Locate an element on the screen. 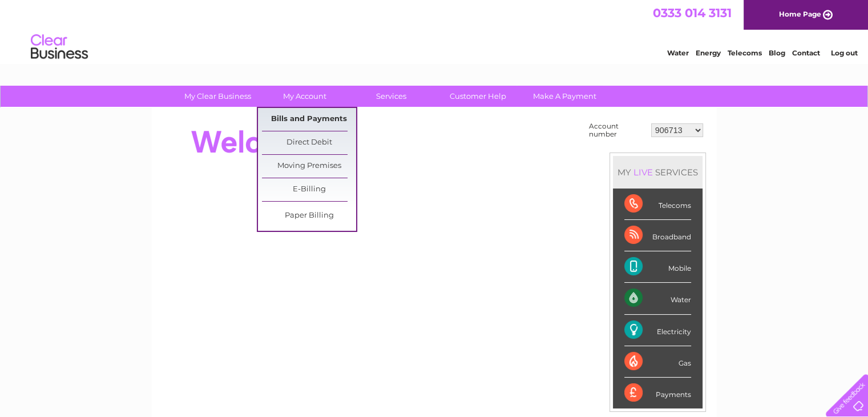  a: My Account is located at coordinates (304, 96).